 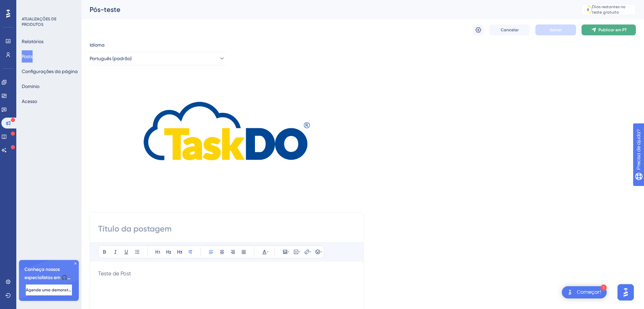 I want to click on button: Salvar, so click(x=556, y=30).